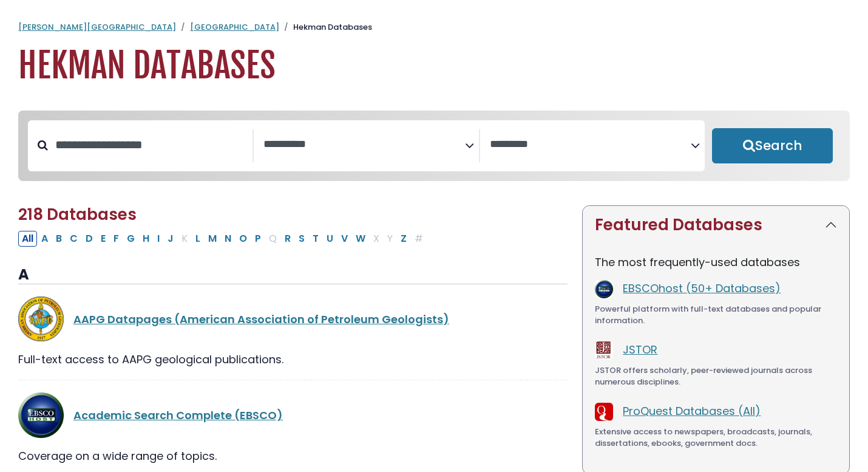 This screenshot has width=868, height=472. I want to click on div: JSTOR offers scholarly, peer-reviewed journals across numerous disciplines., so click(716, 376).